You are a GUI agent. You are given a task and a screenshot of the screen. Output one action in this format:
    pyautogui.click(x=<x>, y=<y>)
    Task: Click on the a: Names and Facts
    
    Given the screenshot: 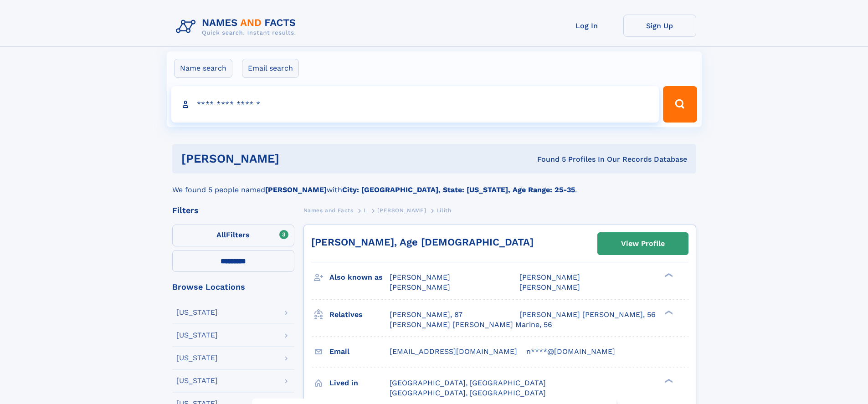 What is the action you would take?
    pyautogui.click(x=329, y=210)
    